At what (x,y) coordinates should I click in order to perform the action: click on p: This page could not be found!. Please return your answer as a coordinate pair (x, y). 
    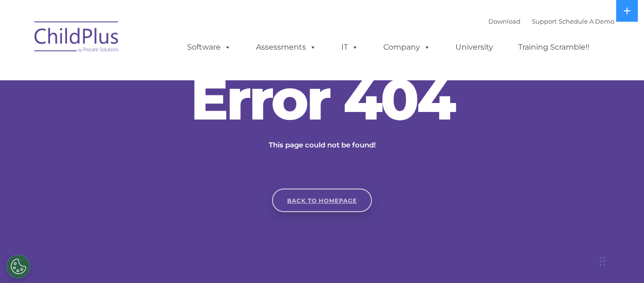
    Looking at the image, I should click on (322, 144).